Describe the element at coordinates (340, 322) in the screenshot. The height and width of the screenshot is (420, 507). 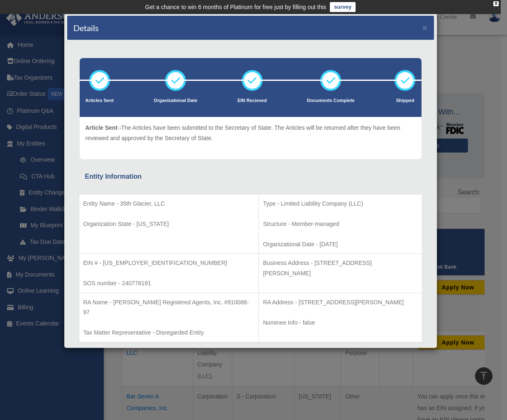
I see `p: Nominee Info - false` at that location.